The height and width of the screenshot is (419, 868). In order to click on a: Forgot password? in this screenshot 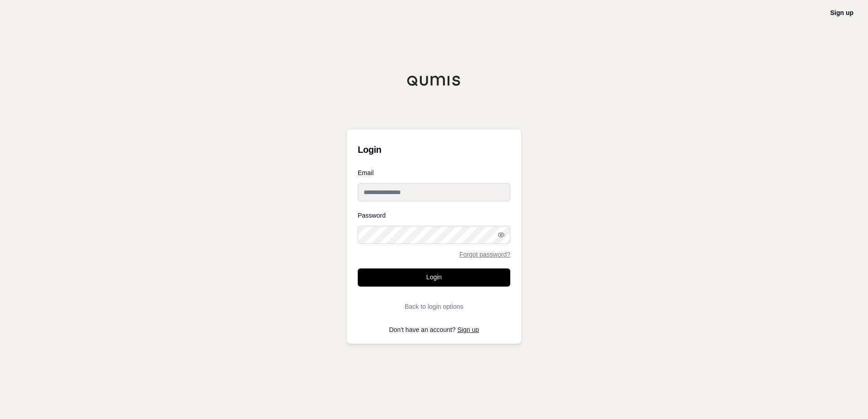, I will do `click(485, 254)`.